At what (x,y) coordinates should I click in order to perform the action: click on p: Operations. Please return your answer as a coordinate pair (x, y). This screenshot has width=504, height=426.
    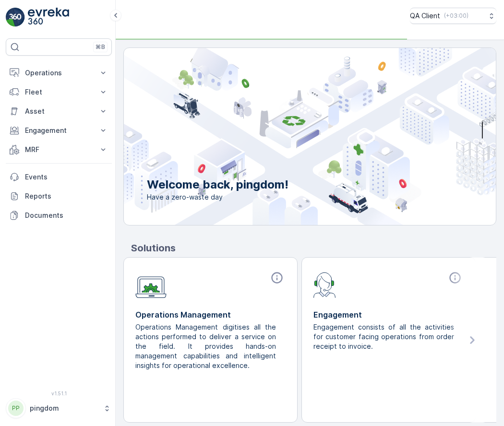
    Looking at the image, I should click on (59, 73).